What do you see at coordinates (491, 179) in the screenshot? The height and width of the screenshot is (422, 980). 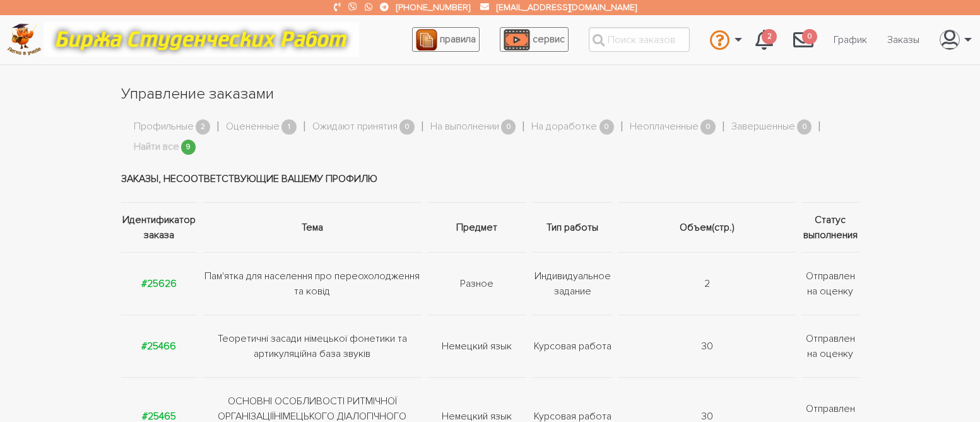 I see `td: Заказы, несоответствующие вашему профилю` at bounding box center [491, 179].